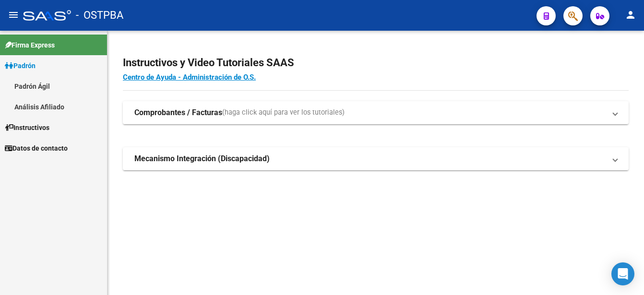 Image resolution: width=644 pixels, height=295 pixels. Describe the element at coordinates (30, 45) in the screenshot. I see `span: Firma Express` at that location.